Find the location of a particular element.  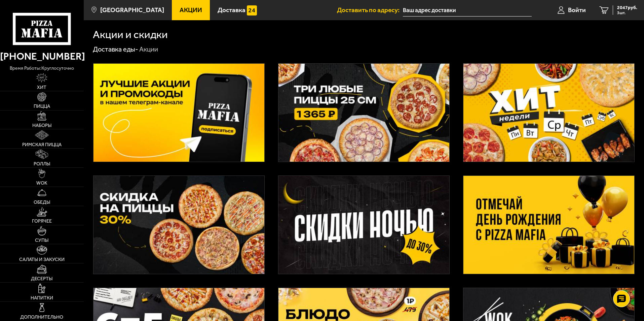

span: WOK is located at coordinates (42, 183).